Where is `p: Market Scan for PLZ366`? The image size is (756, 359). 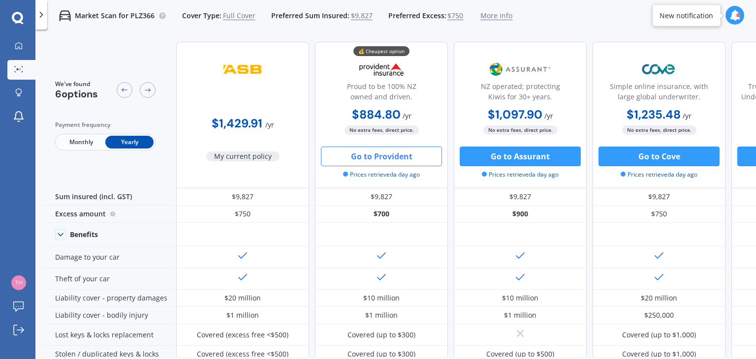 p: Market Scan for PLZ366 is located at coordinates (115, 16).